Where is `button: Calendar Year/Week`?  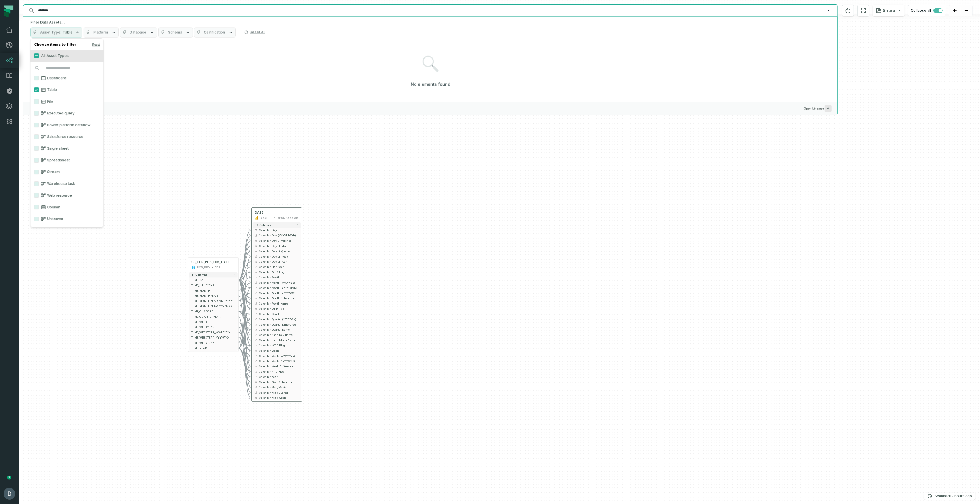 button: Calendar Year/Week is located at coordinates (277, 397).